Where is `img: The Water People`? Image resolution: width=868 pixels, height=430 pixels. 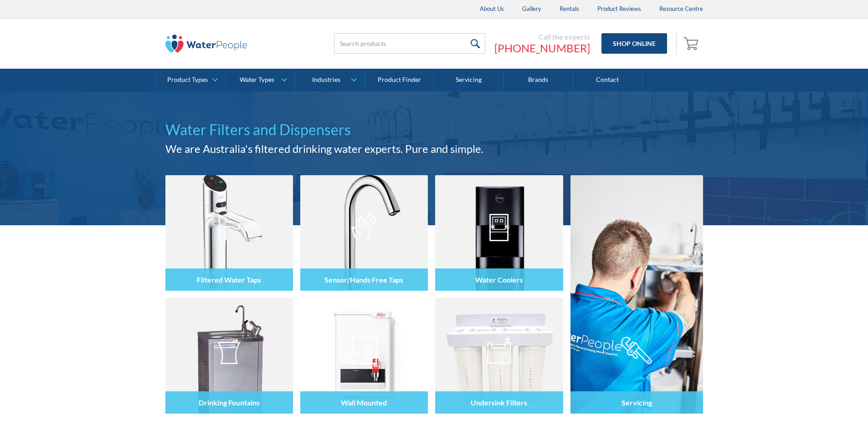
img: The Water People is located at coordinates (206, 44).